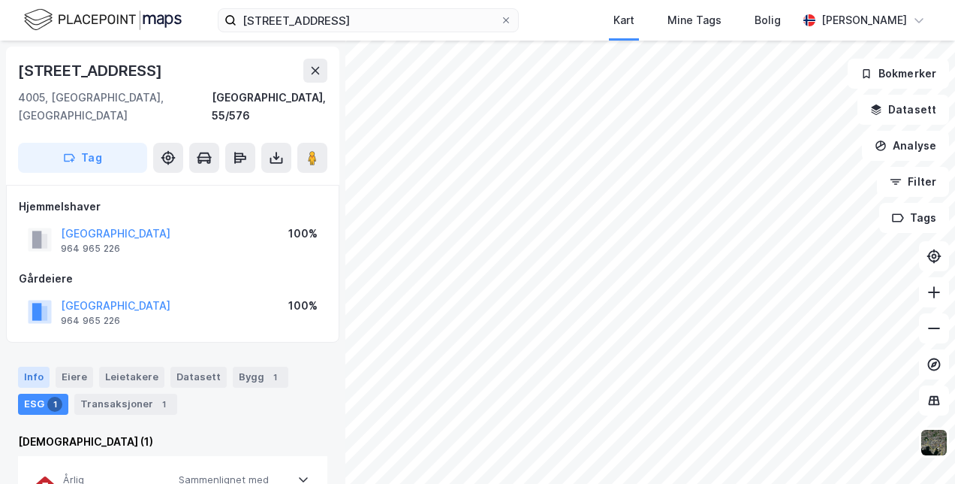  Describe the element at coordinates (261, 377) in the screenshot. I see `div: Bygg` at that location.